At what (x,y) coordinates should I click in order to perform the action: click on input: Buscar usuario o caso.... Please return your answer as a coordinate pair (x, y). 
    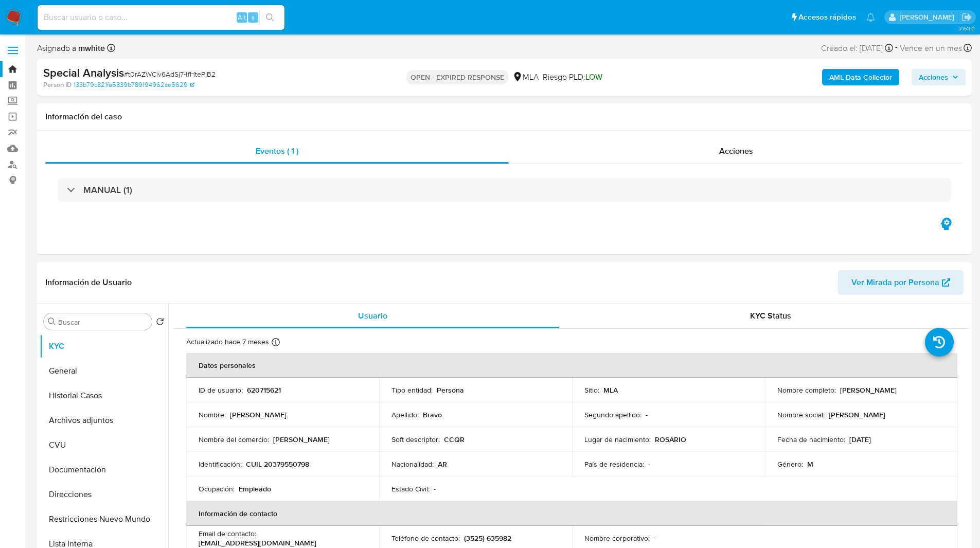
    Looking at the image, I should click on (161, 17).